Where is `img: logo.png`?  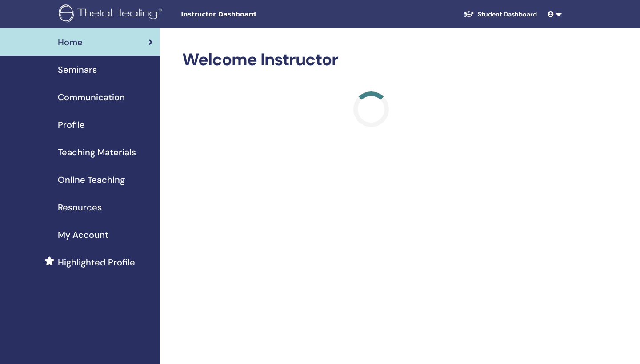
img: logo.png is located at coordinates (111, 14).